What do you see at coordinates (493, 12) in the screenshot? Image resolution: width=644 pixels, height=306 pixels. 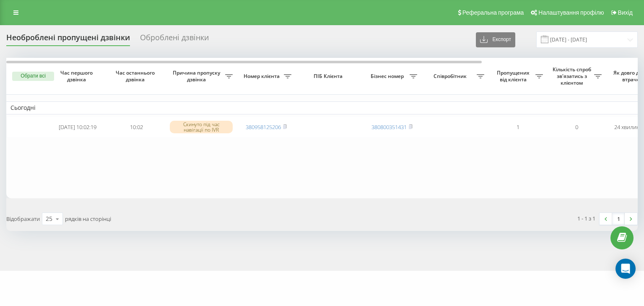 I see `span: Реферальна програма` at bounding box center [493, 12].